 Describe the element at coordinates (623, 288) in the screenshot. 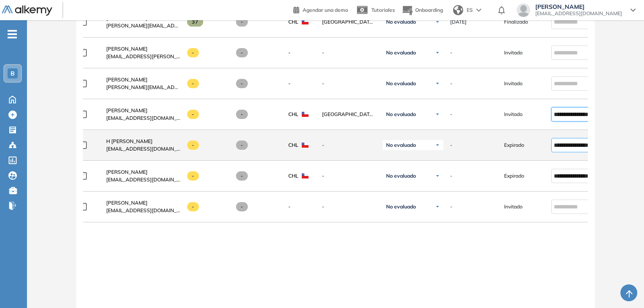

I see `div: Widget de chat` at that location.